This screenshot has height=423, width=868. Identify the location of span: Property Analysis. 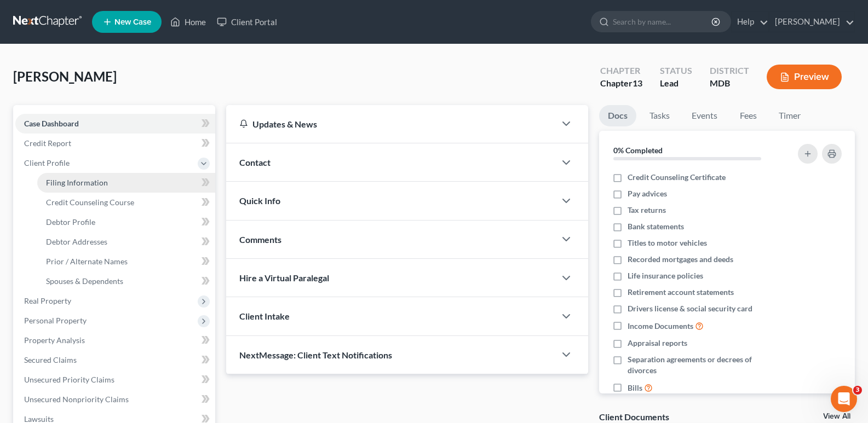
(54, 340).